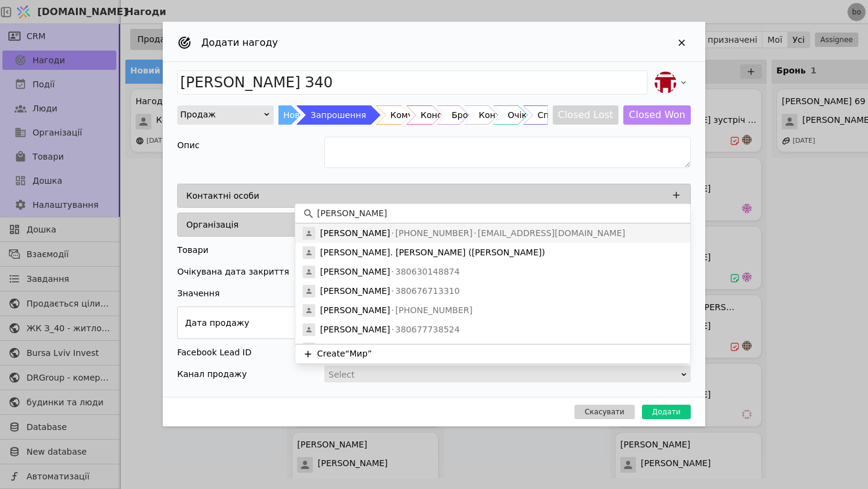 The height and width of the screenshot is (489, 868). Describe the element at coordinates (424, 272) in the screenshot. I see `p: 380630148874` at that location.